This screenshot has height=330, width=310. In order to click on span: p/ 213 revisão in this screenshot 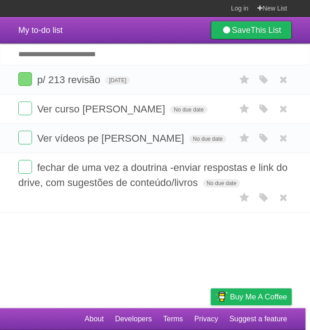, I will do `click(70, 80)`.